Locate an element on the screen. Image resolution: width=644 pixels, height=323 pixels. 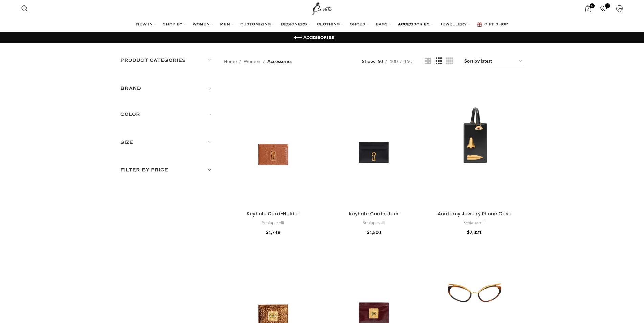
a: 100 is located at coordinates (393, 61).